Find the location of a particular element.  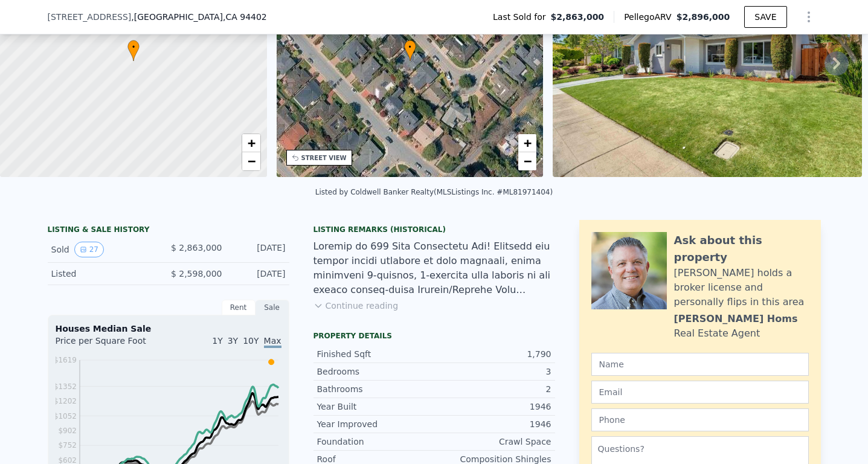

div: Property details is located at coordinates (434, 336).